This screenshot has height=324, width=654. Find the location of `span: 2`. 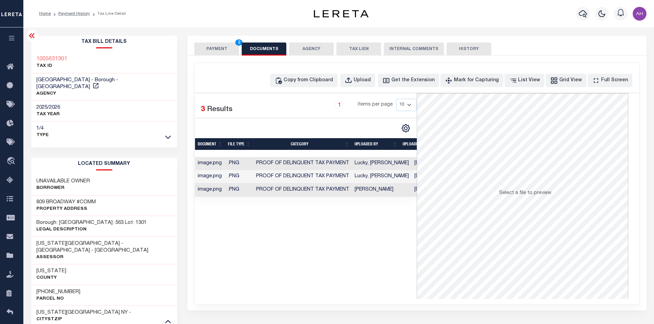

span: 2 is located at coordinates (239, 43).